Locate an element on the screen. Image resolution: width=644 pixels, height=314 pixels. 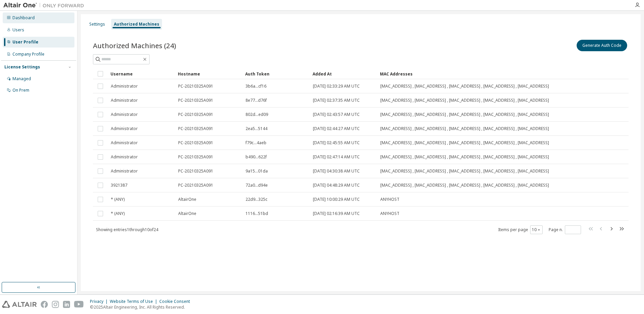
div: Settings is located at coordinates (97, 24).